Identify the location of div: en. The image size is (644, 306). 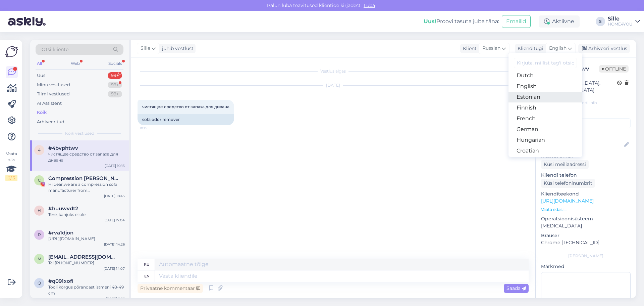
(147, 276).